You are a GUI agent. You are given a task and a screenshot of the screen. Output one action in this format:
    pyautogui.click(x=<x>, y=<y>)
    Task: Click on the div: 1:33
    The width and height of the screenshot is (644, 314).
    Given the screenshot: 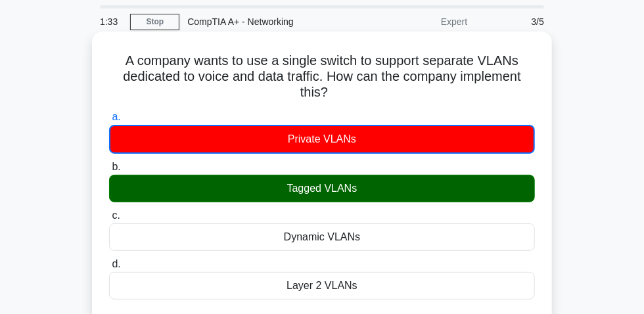 What is the action you would take?
    pyautogui.click(x=111, y=22)
    